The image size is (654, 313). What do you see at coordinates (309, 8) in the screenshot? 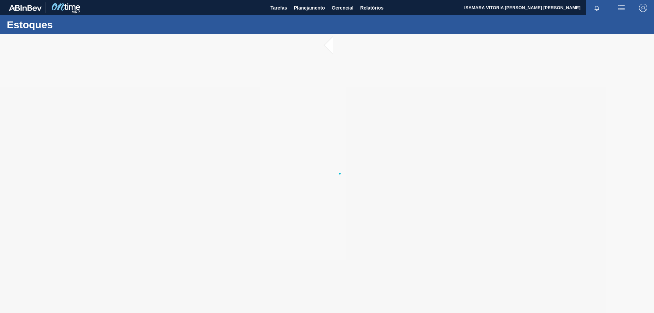
I see `span: Planejamento` at bounding box center [309, 8].